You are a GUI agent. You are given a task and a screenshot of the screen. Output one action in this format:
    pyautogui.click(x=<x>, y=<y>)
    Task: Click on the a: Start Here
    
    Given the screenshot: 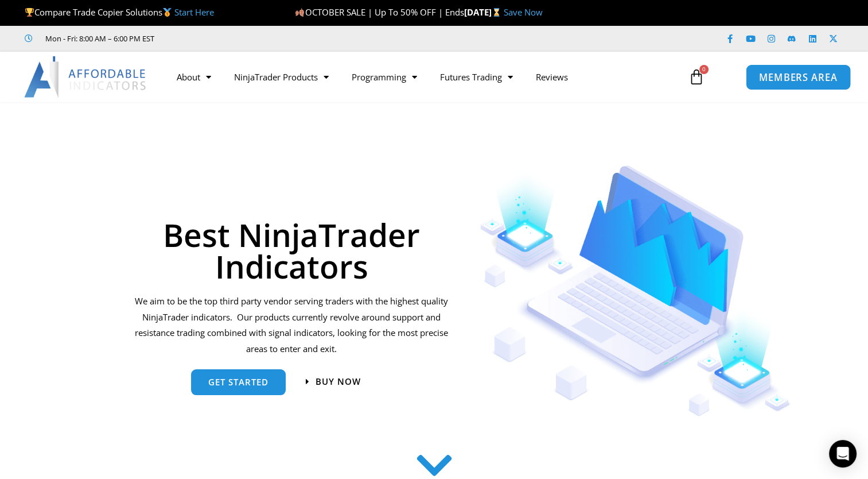 What is the action you would take?
    pyautogui.click(x=194, y=12)
    